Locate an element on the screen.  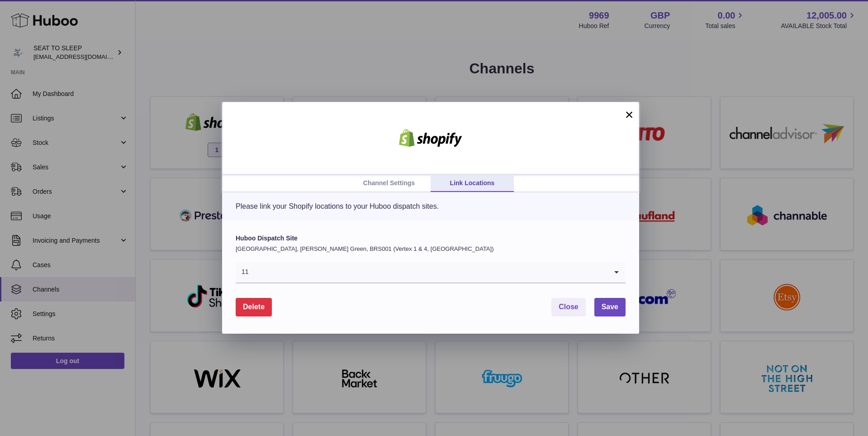
a: Channel Settings is located at coordinates (389, 184).